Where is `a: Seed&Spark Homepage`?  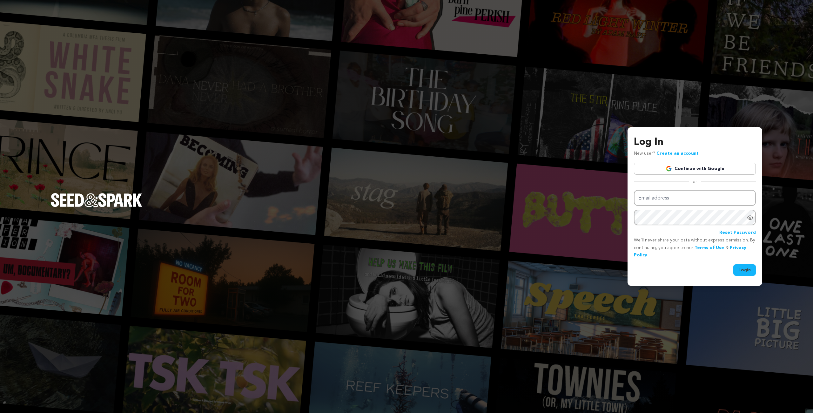
a: Seed&Spark Homepage is located at coordinates (97, 206).